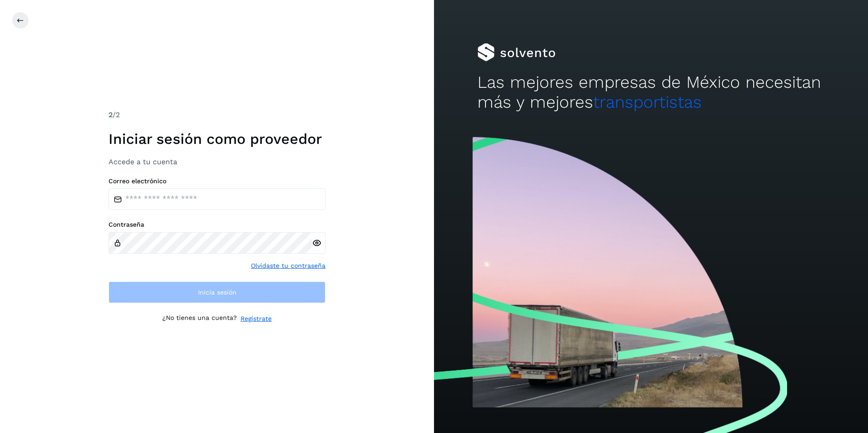 This screenshot has width=868, height=433. What do you see at coordinates (647, 102) in the screenshot?
I see `span: transportistas` at bounding box center [647, 102].